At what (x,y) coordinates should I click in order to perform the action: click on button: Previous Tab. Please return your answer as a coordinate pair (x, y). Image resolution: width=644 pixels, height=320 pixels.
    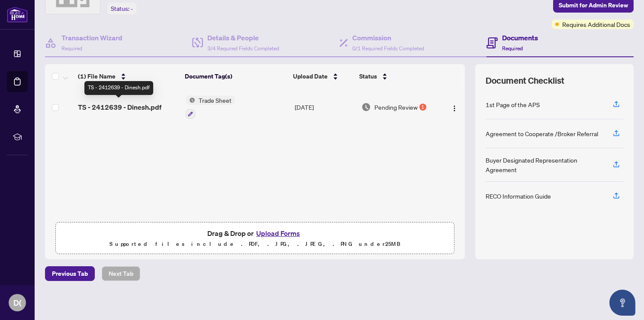
    Looking at the image, I should click on (70, 274).